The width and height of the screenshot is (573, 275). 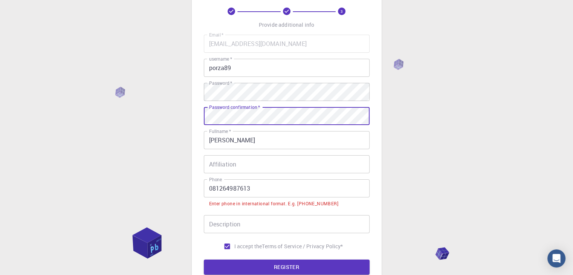 I want to click on p: Terms of Service / Privacy Policy *, so click(x=302, y=246).